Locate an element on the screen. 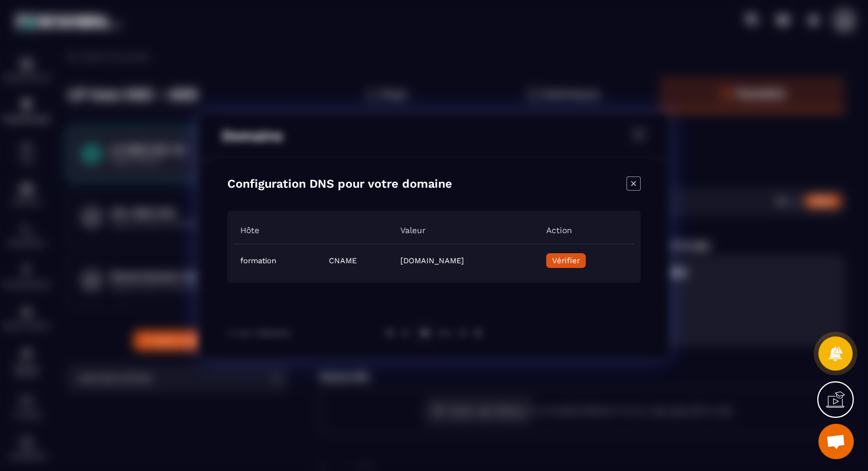 The height and width of the screenshot is (471, 868). span: Vérifier is located at coordinates (566, 260).